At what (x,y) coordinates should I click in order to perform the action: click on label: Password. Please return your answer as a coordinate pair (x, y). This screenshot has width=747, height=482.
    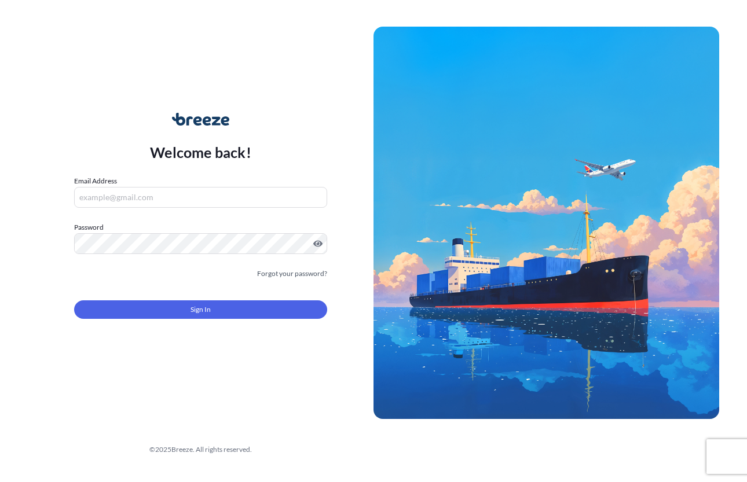
    Looking at the image, I should click on (200, 227).